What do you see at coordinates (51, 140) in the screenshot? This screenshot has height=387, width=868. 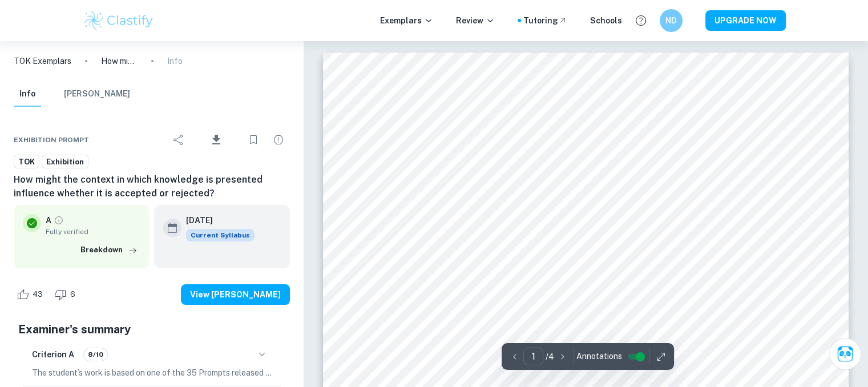 I see `span: Exhibition Prompt` at bounding box center [51, 140].